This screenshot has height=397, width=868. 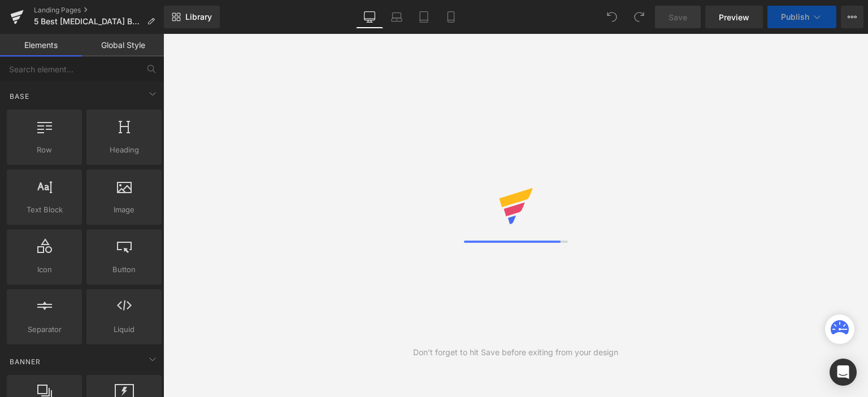 I want to click on span: Icon, so click(x=44, y=269).